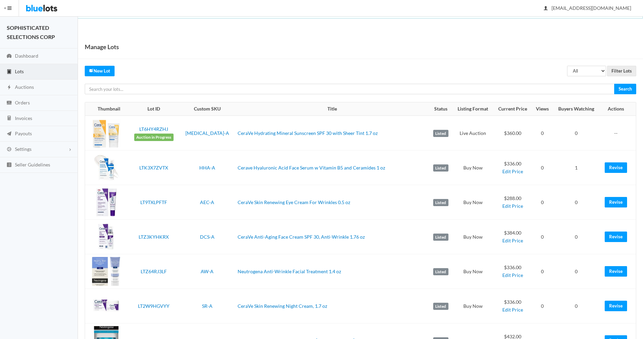  What do you see at coordinates (513, 133) in the screenshot?
I see `td: $360.00` at bounding box center [513, 133].